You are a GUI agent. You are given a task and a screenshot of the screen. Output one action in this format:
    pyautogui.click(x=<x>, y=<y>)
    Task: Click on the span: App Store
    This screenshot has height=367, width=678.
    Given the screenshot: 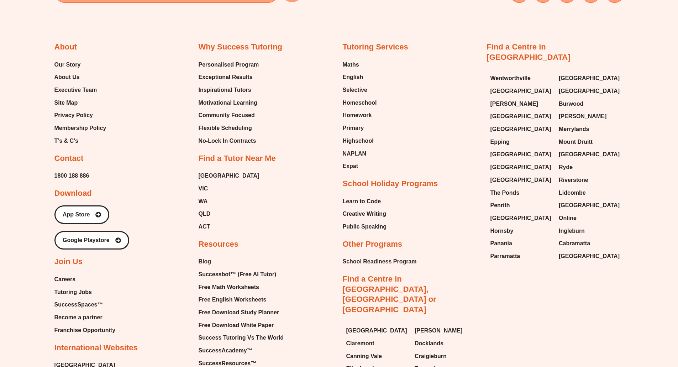 What is the action you would take?
    pyautogui.click(x=76, y=215)
    